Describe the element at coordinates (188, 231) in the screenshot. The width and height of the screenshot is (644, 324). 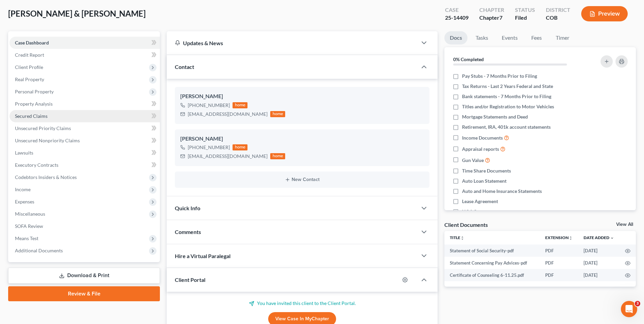
I see `span: Comments` at that location.